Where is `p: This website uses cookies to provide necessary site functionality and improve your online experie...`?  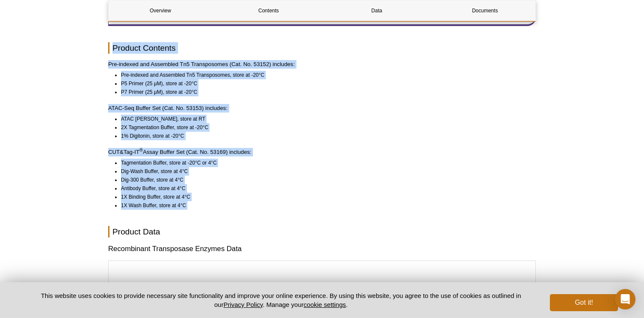 p: This website uses cookies to provide necessary site functionality and improve your online experie... is located at coordinates (281, 300).